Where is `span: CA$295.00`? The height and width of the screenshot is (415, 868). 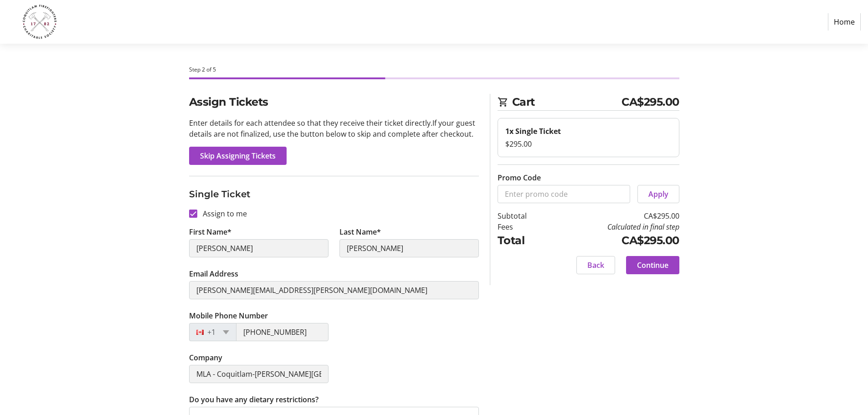 span: CA$295.00 is located at coordinates (650, 102).